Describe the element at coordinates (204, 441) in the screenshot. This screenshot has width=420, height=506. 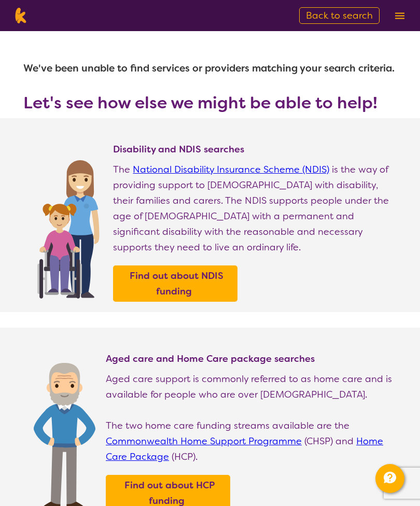
I see `a: Commonwealth Home Support Programme` at that location.